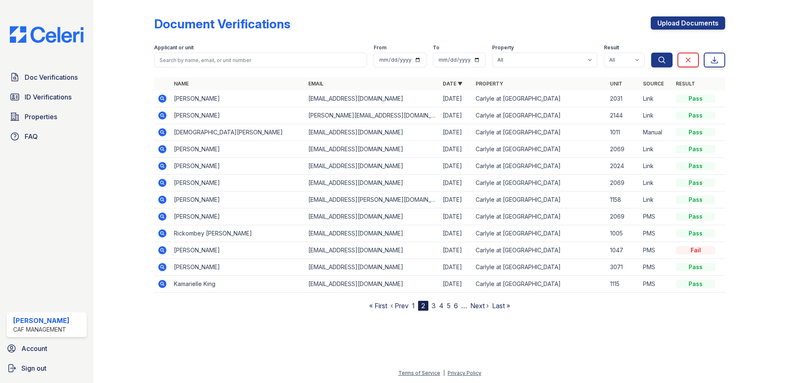  Describe the element at coordinates (378, 306) in the screenshot. I see `a: « First` at that location.